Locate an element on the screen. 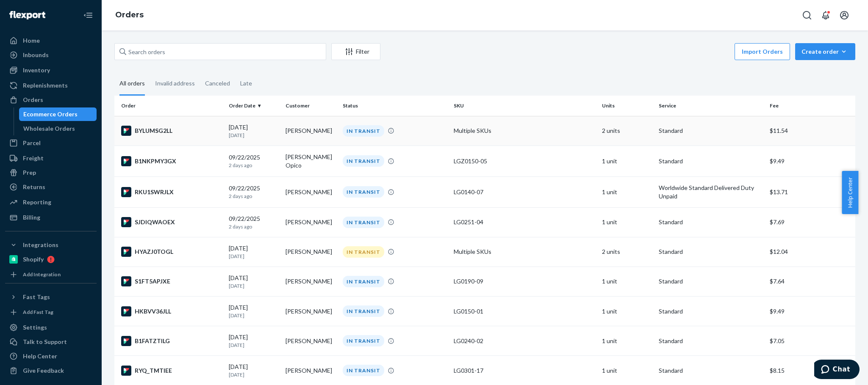  button: Filter is located at coordinates (356, 52).